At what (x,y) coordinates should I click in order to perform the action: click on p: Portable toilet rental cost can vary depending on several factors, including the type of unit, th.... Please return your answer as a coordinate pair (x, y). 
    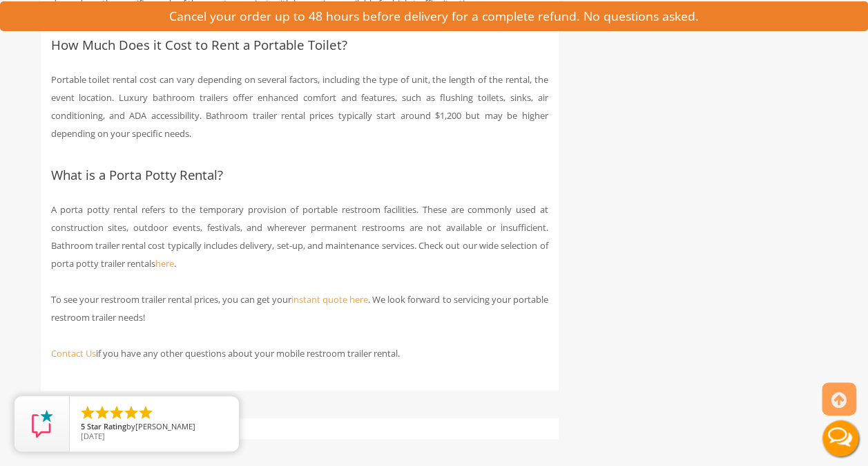
    Looking at the image, I should click on (299, 106).